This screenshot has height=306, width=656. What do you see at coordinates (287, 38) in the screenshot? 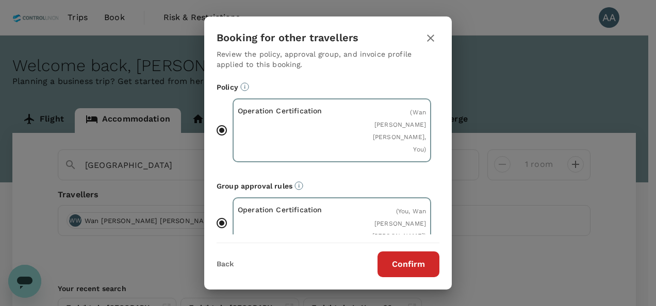
I see `h3: Booking for other travellers` at bounding box center [287, 38].